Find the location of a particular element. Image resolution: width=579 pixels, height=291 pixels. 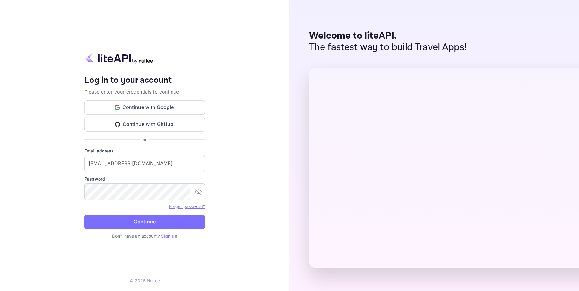

img: liteapi is located at coordinates (119, 58).